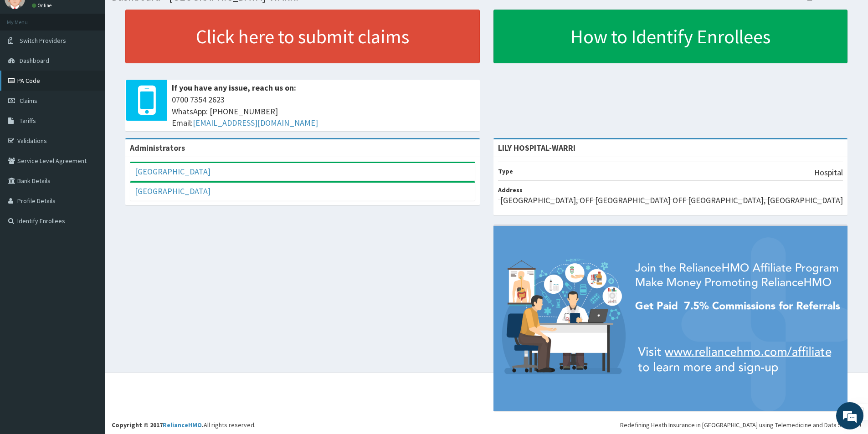 This screenshot has width=868, height=434. What do you see at coordinates (537, 148) in the screenshot?
I see `strong: LILY HOSPITAL-WARRI` at bounding box center [537, 148].